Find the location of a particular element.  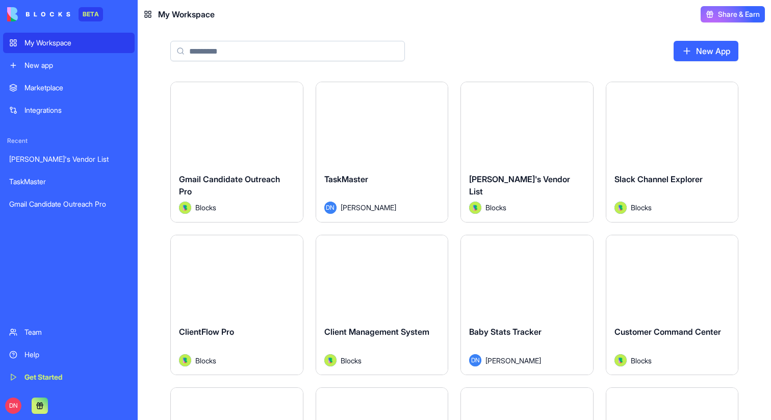

span: Gmail Candidate Outreach Pro is located at coordinates (229, 185).